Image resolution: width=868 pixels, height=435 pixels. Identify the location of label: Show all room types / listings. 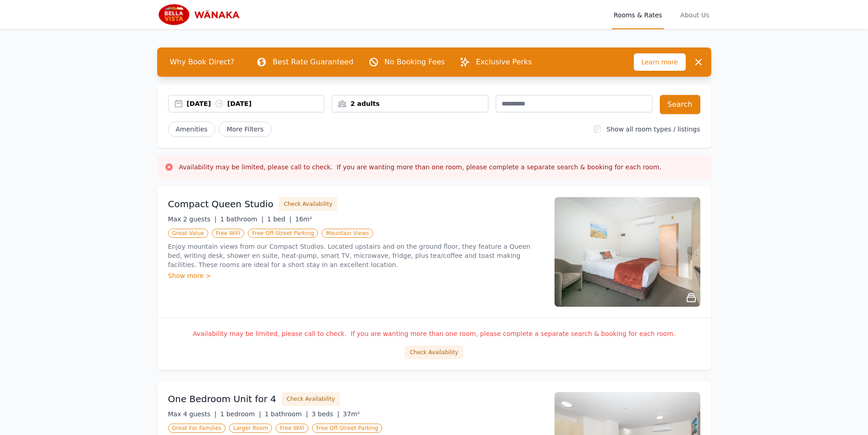
(653, 129).